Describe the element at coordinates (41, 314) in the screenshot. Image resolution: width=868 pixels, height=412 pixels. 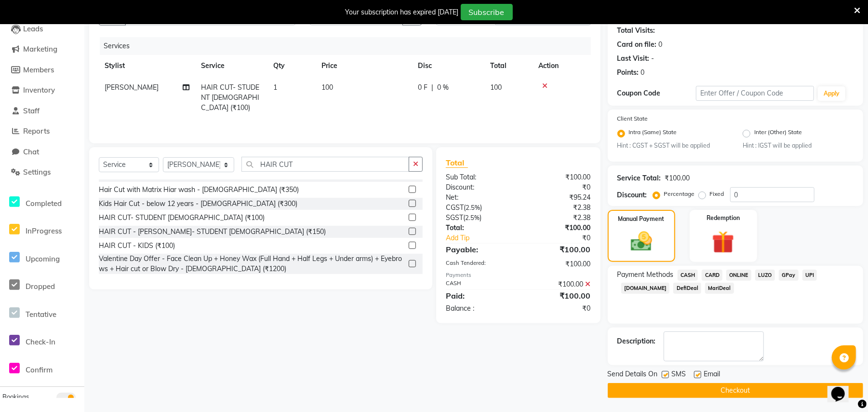
I see `span: Tentative` at that location.